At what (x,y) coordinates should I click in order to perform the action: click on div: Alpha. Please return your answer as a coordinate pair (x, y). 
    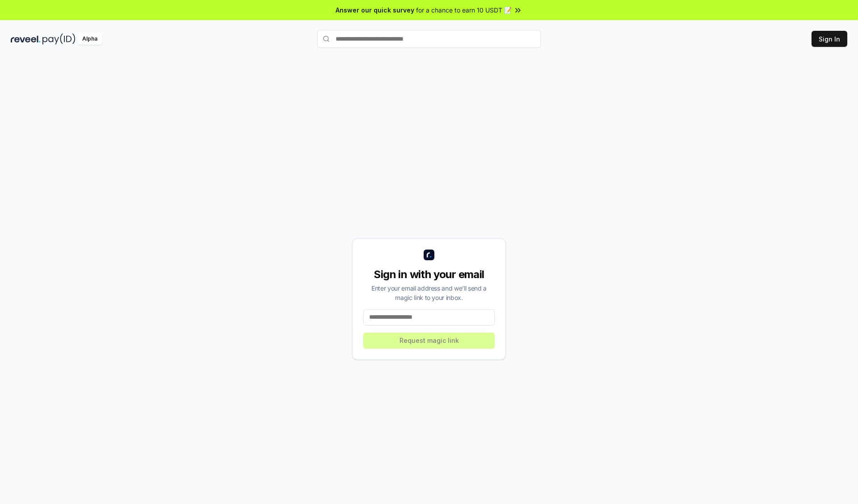
    Looking at the image, I should click on (90, 39).